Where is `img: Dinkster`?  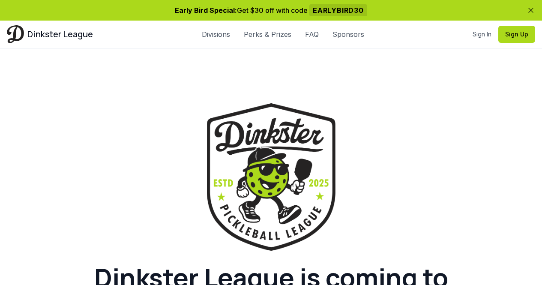 img: Dinkster is located at coordinates (15, 34).